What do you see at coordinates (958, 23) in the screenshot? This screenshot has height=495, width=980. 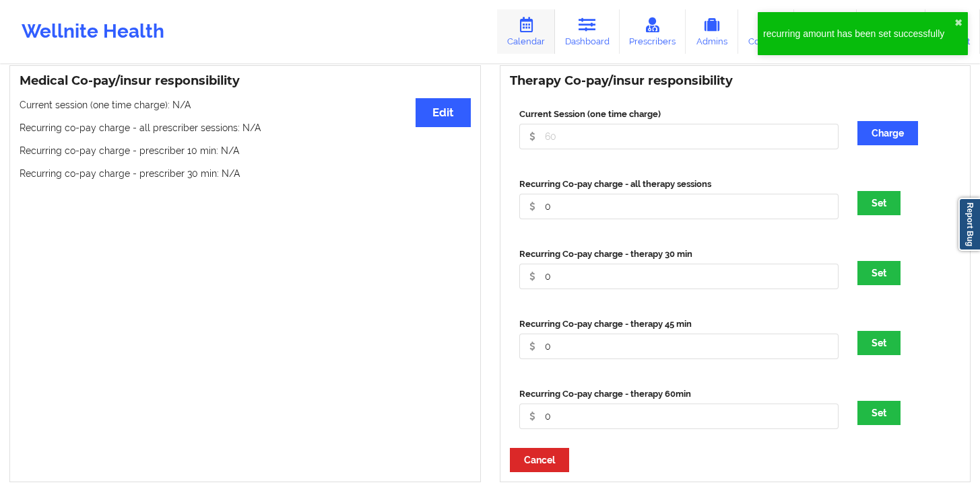 I see `button: close` at bounding box center [958, 23].